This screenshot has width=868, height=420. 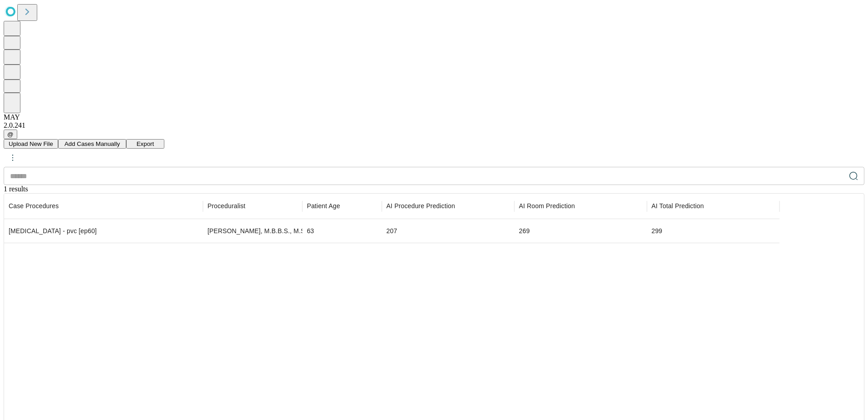 I want to click on span: Patient in room to patient out of room, so click(x=546, y=206).